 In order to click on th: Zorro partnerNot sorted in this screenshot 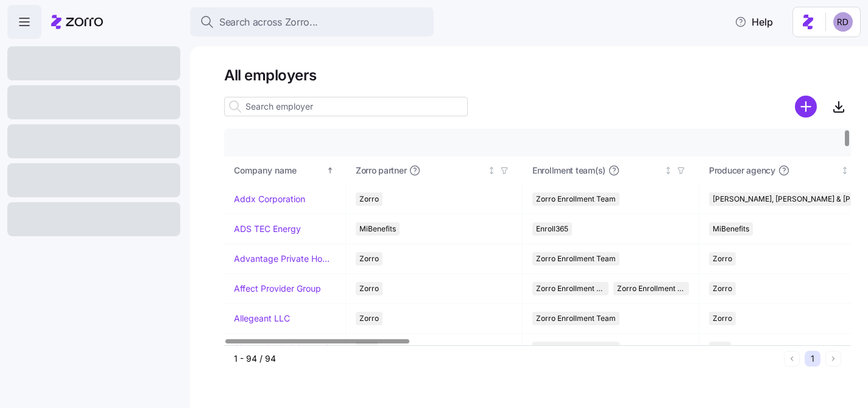, I will do `click(434, 170)`.